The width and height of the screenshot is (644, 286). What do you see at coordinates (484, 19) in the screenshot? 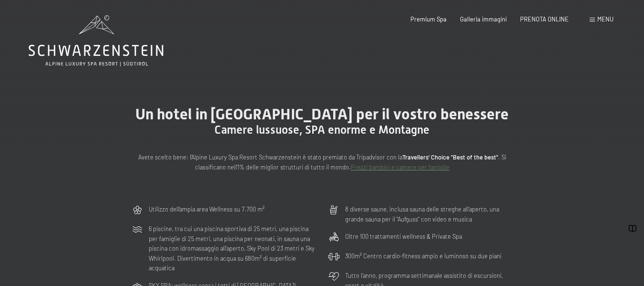
I see `a: Galleria immagini` at bounding box center [484, 19].